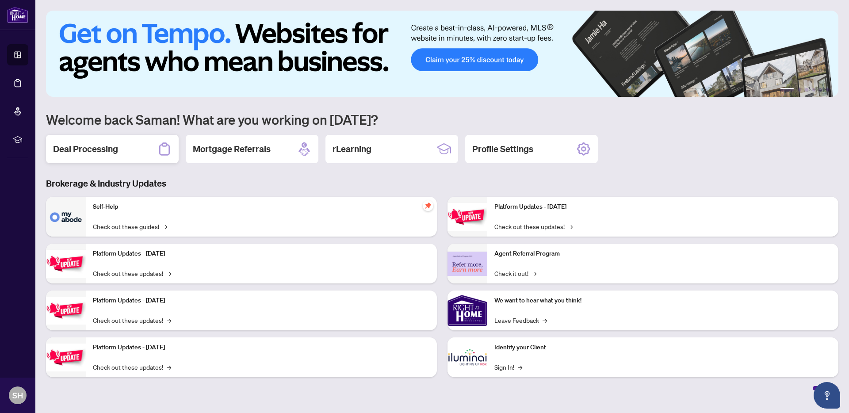  What do you see at coordinates (515, 273) in the screenshot?
I see `a: Check it out!→` at bounding box center [515, 273].